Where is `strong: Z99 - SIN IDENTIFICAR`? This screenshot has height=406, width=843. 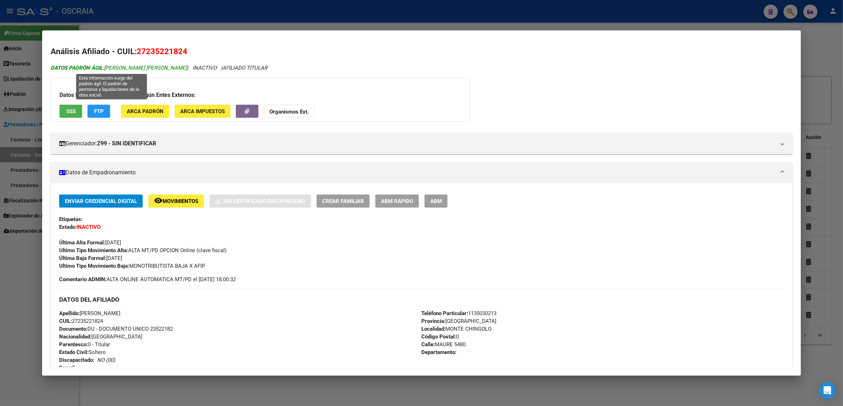
strong: Z99 - SIN IDENTIFICAR is located at coordinates (126, 144).